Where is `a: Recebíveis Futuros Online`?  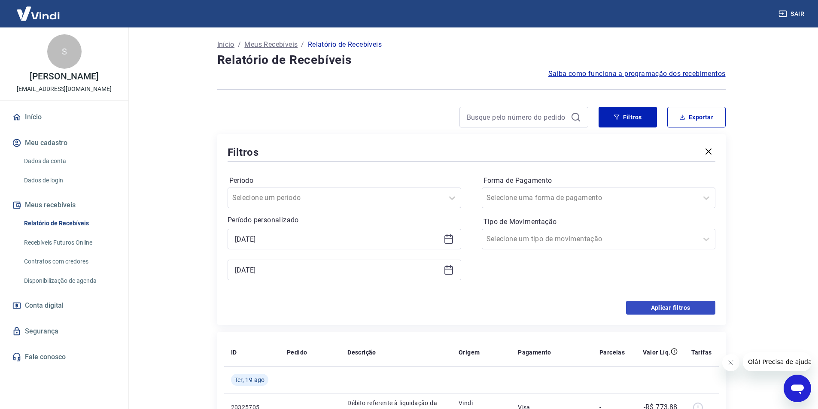 a: Recebíveis Futuros Online is located at coordinates (69, 243).